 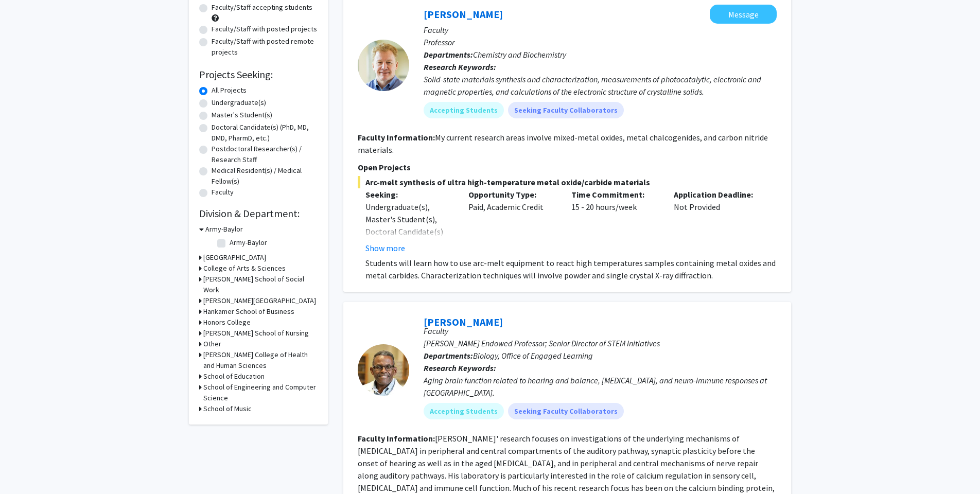 I want to click on div: Paid, Academic Credit, so click(x=512, y=222).